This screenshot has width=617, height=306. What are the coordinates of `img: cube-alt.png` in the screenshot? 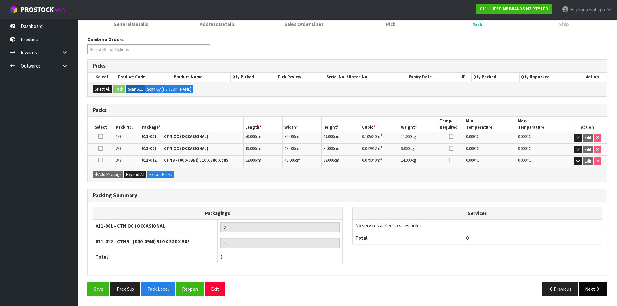 It's located at (14, 9).